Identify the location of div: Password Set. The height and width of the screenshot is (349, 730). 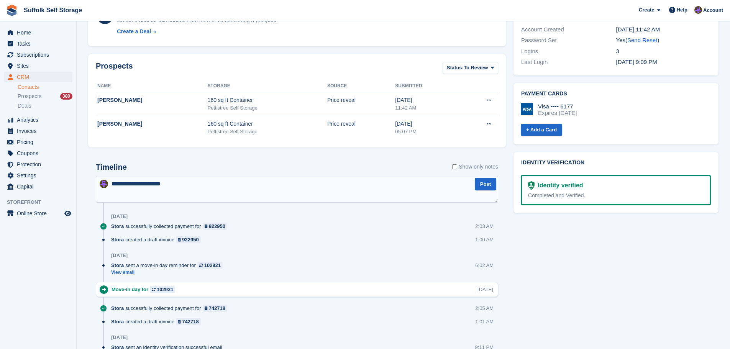
(568, 40).